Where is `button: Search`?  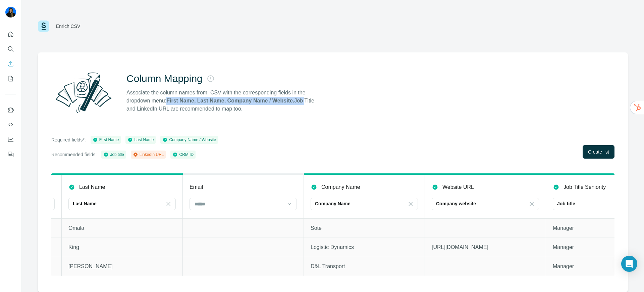
button: Search is located at coordinates (11, 49).